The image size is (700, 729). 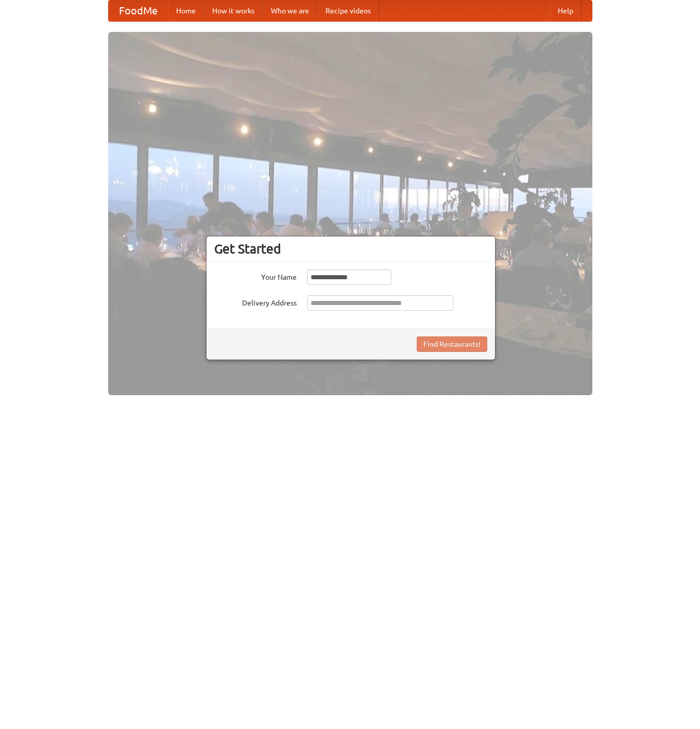 I want to click on a: Help, so click(x=566, y=11).